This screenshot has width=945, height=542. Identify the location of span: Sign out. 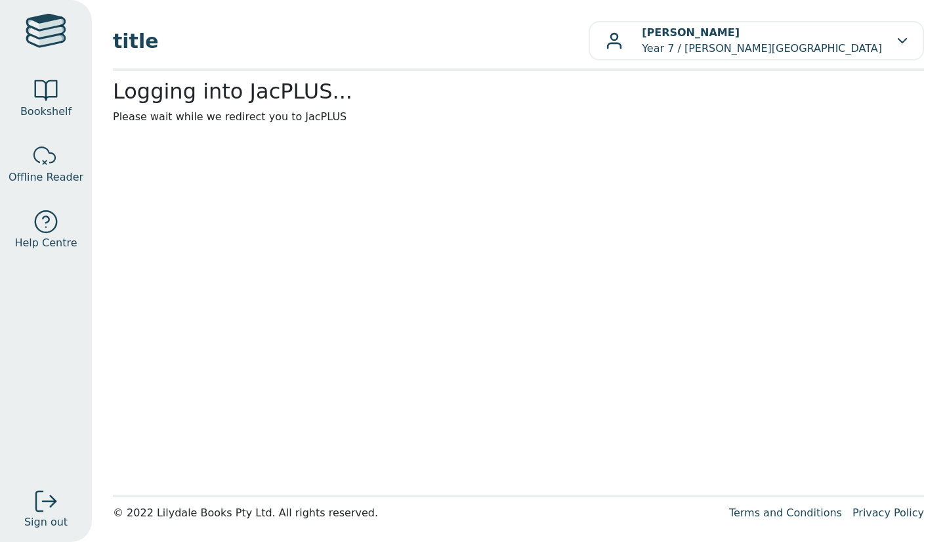
(46, 522).